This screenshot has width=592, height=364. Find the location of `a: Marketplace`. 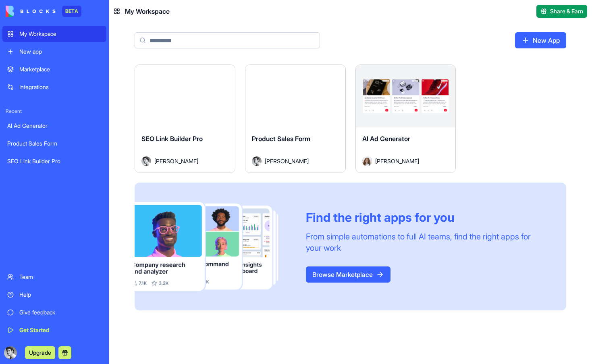

a: Marketplace is located at coordinates (55, 70).